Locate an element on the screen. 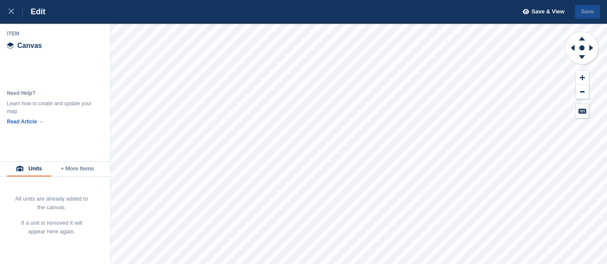  button: Units is located at coordinates (29, 169).